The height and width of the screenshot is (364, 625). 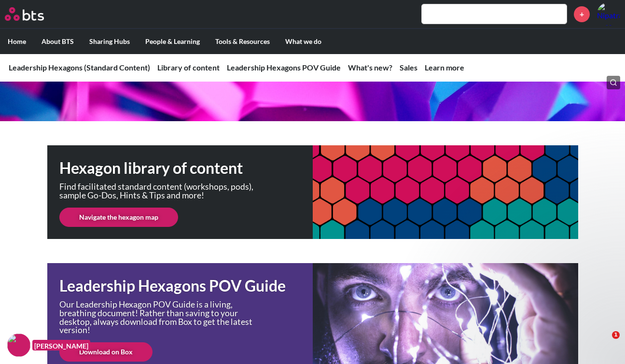 What do you see at coordinates (109, 41) in the screenshot?
I see `label: Sharing Hubs` at bounding box center [109, 41].